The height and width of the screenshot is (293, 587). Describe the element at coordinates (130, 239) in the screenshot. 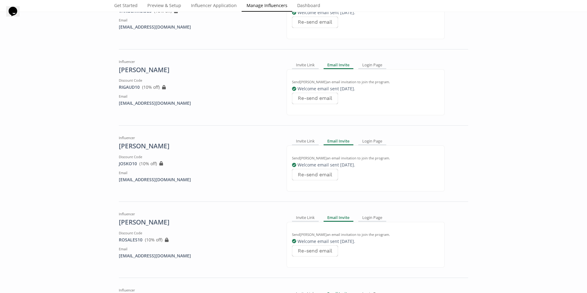

I see `span: ROSALES10` at that location.